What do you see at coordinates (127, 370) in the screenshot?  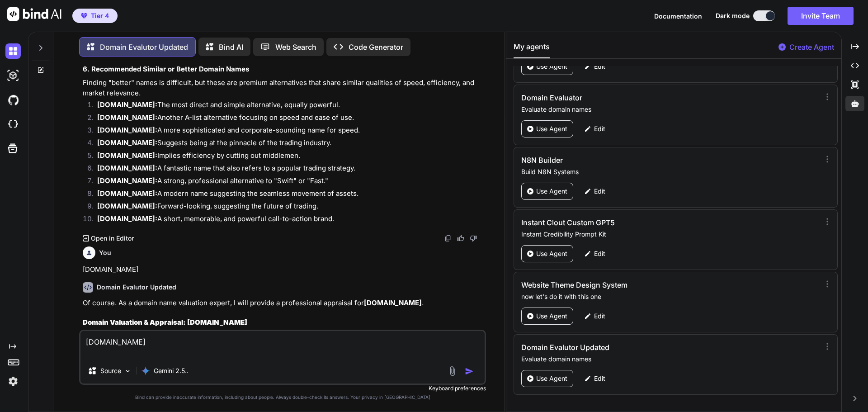 I see `img: Pick Models` at bounding box center [127, 370].